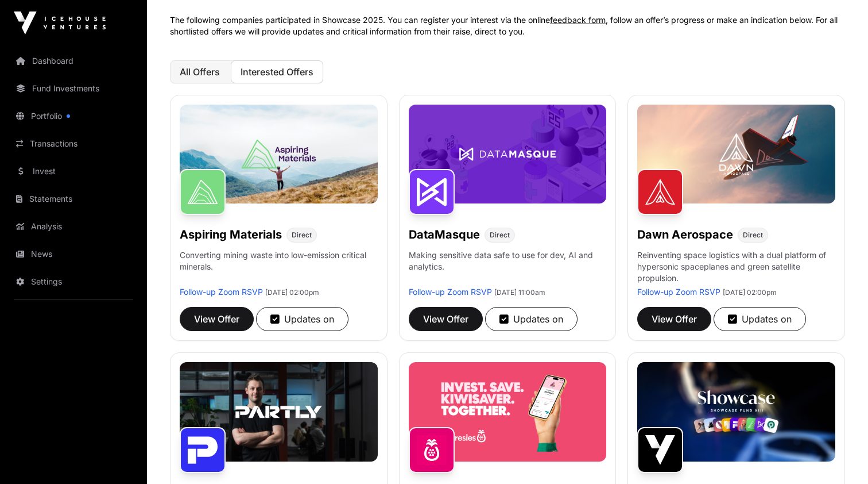 The image size is (868, 484). Describe the element at coordinates (277, 72) in the screenshot. I see `button: Interested Offers` at that location.